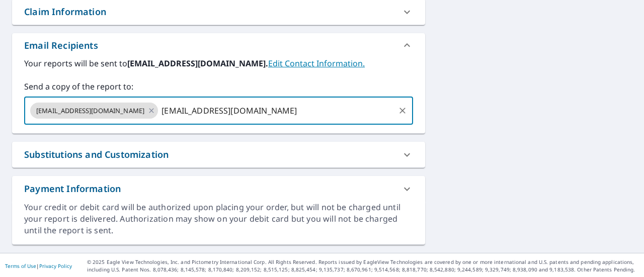 The height and width of the screenshot is (277, 644). Describe the element at coordinates (218, 218) in the screenshot. I see `div: Your credit or debit card will be authorized upon placing your order, but will not be charged unt...` at that location.